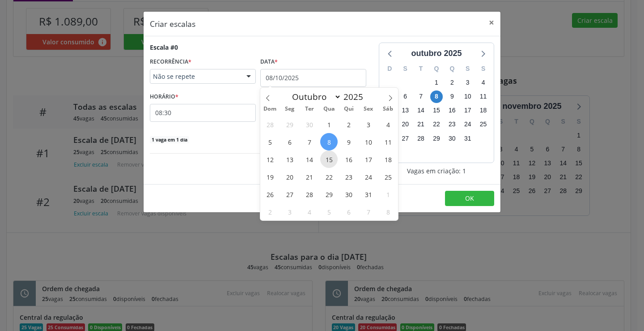 This screenshot has height=331, width=644. Describe the element at coordinates (203, 113) in the screenshot. I see `input: 00:00` at that location.